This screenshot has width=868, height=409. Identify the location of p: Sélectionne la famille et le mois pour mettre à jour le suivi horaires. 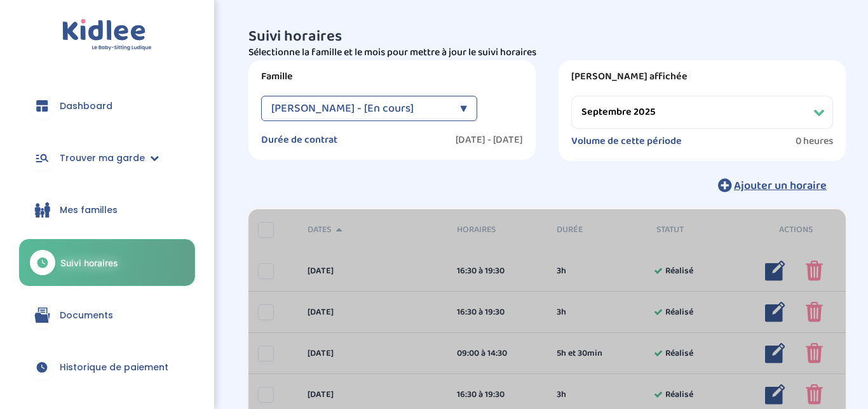
(547, 53).